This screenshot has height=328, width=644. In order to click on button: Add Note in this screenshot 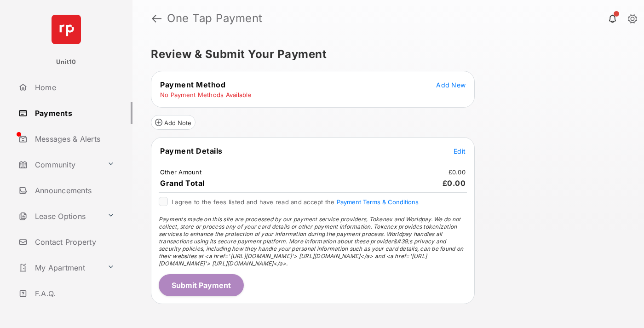, I will do `click(173, 122)`.